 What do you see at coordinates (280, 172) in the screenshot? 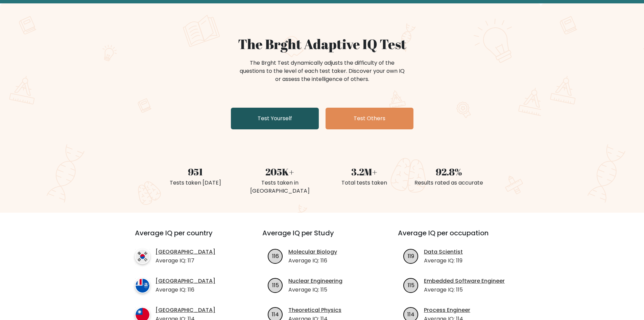
I see `div: 205K+` at bounding box center [280, 172].